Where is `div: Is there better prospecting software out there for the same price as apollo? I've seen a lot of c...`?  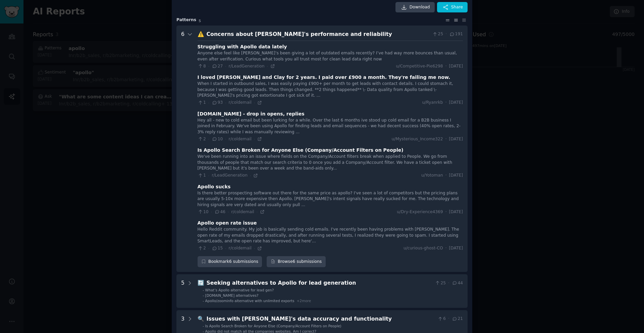 div: Is there better prospecting software out there for the same price as apollo? I've seen a lot of c... is located at coordinates (330, 199).